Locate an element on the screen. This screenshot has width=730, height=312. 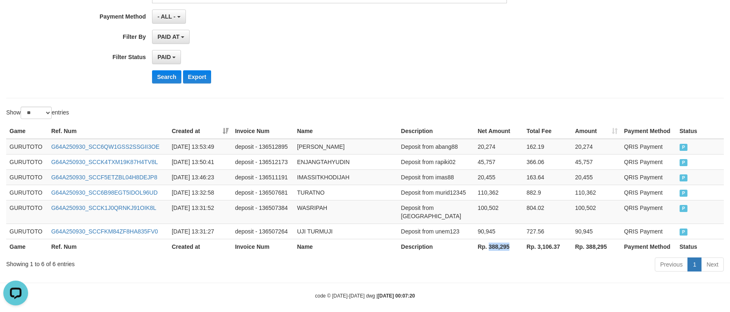
a: Previous is located at coordinates (671, 264).